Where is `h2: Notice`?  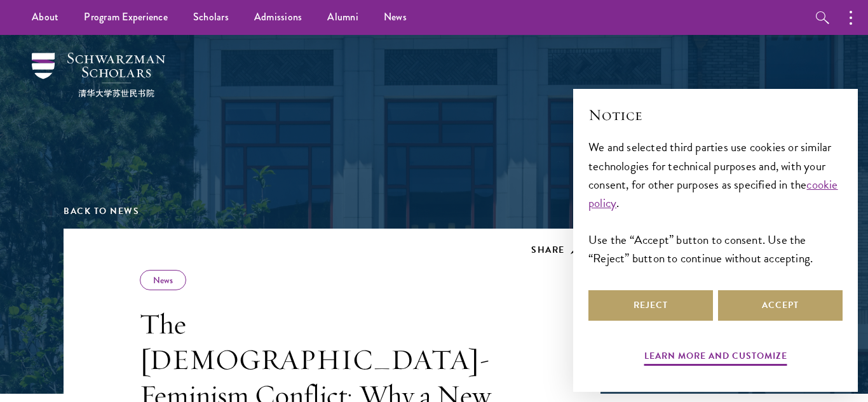
h2: Notice is located at coordinates (716, 115).